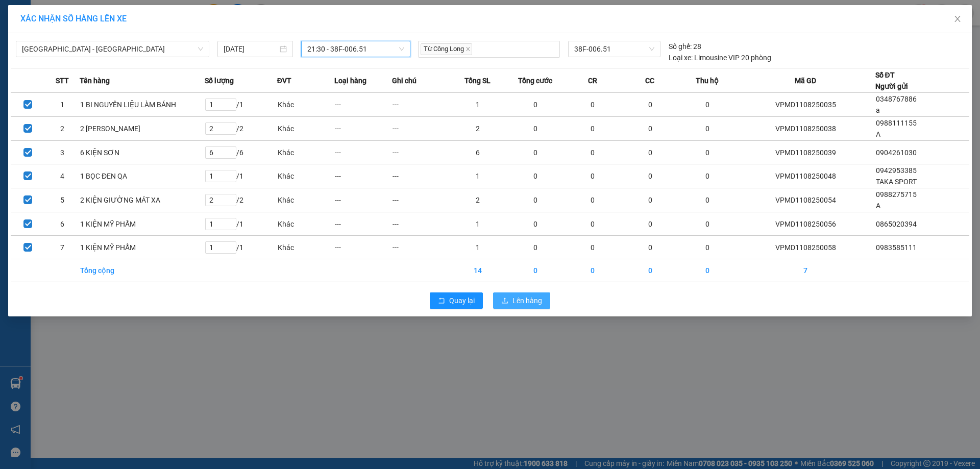 The image size is (980, 469). Describe the element at coordinates (462, 301) in the screenshot. I see `span: Quay lại` at that location.